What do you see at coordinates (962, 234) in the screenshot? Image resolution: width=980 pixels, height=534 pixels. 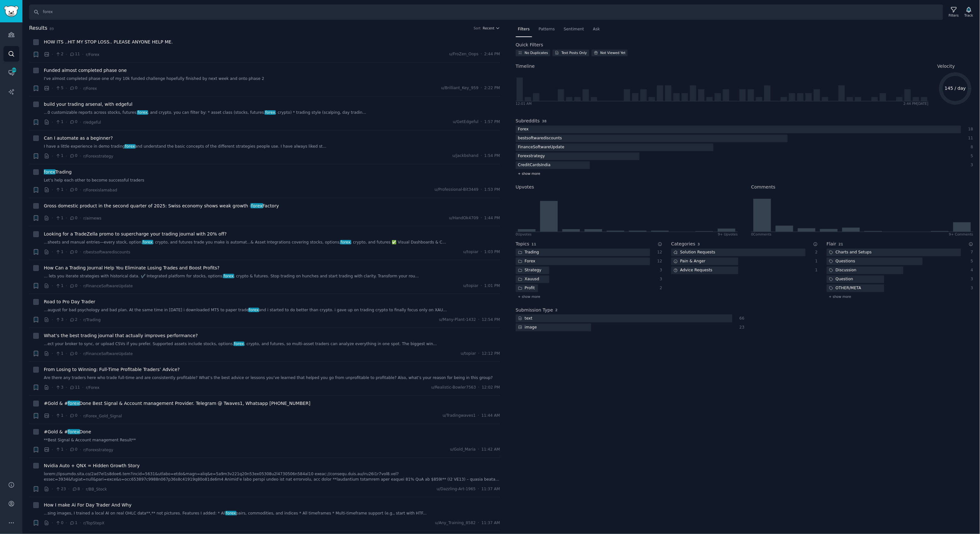 I see `div: 9+ Comments` at bounding box center [962, 234].